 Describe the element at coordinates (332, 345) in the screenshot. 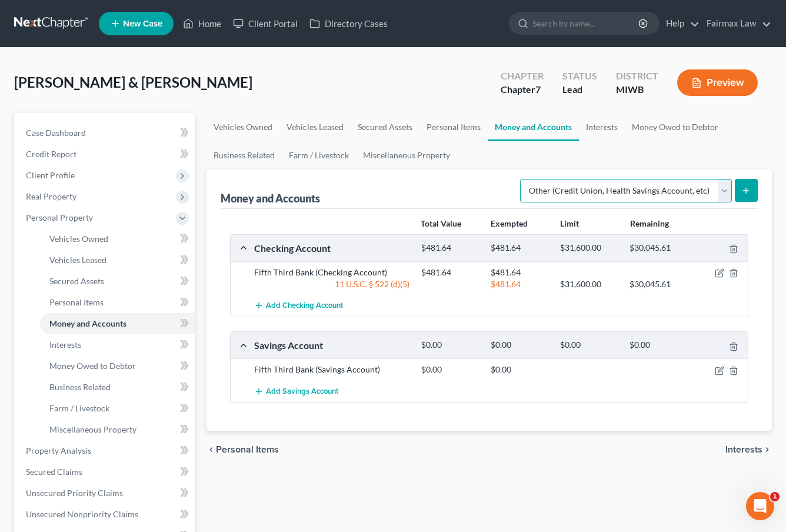

I see `div: Savings Account` at that location.